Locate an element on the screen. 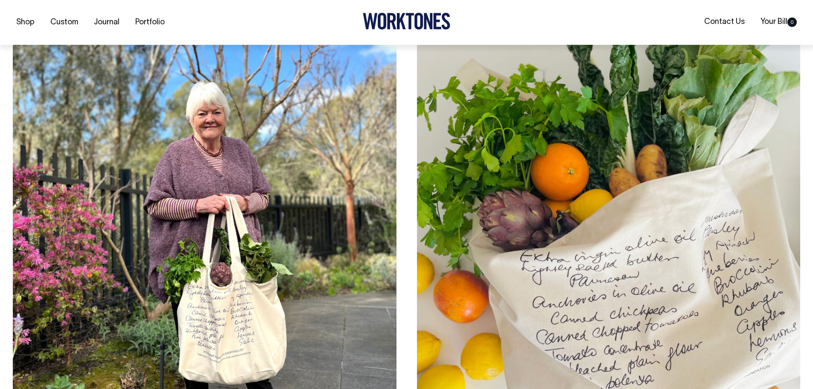 This screenshot has width=813, height=389. a: Portfolio is located at coordinates (150, 22).